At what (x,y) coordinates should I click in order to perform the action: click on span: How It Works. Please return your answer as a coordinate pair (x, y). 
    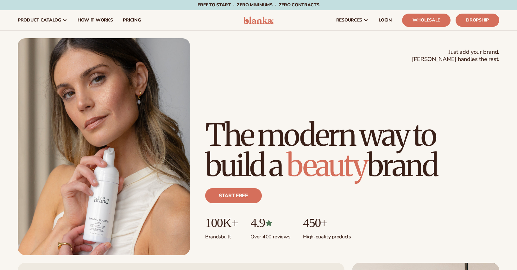
    Looking at the image, I should click on (95, 20).